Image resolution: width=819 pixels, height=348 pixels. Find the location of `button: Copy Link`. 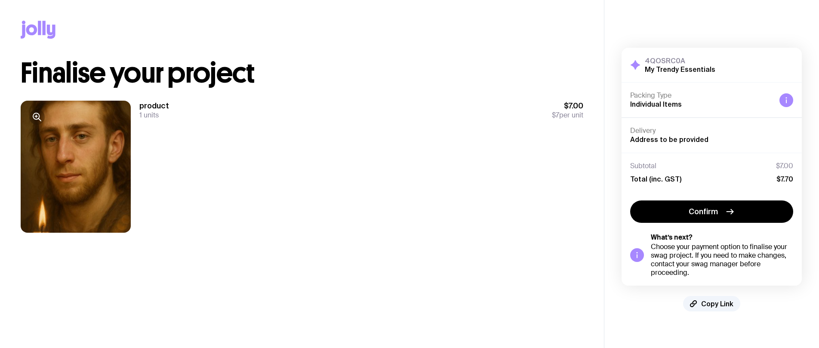

button: Copy Link is located at coordinates (712, 304).